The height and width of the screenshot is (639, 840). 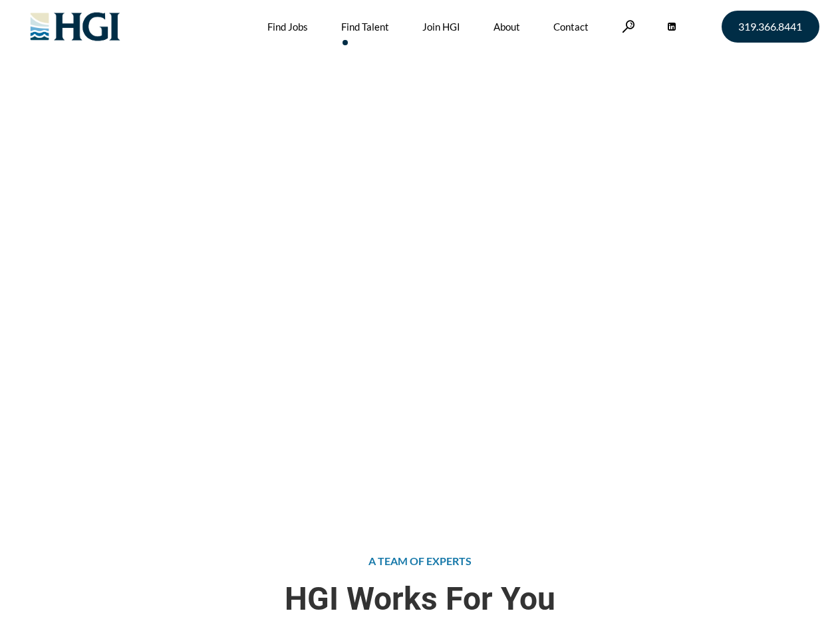 What do you see at coordinates (770, 27) in the screenshot?
I see `span: 319.366.8441` at bounding box center [770, 27].